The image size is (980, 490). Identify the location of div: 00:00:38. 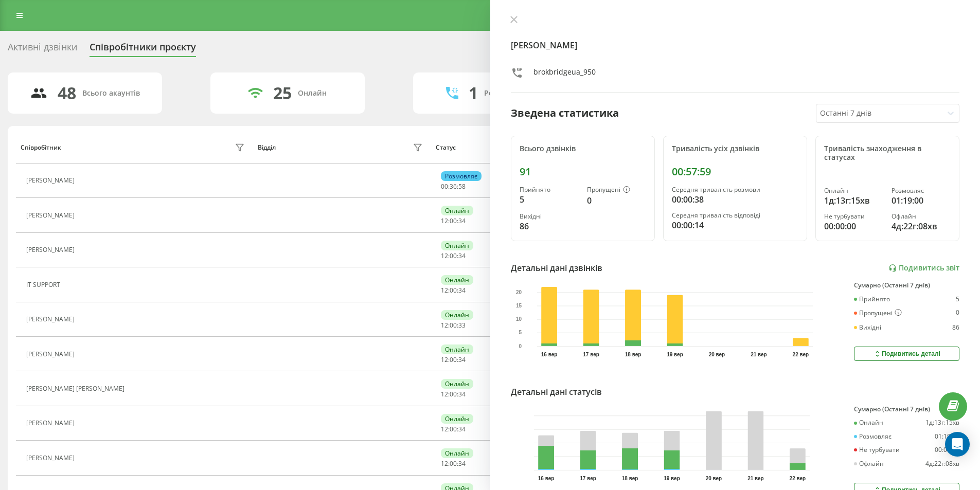
(735, 199).